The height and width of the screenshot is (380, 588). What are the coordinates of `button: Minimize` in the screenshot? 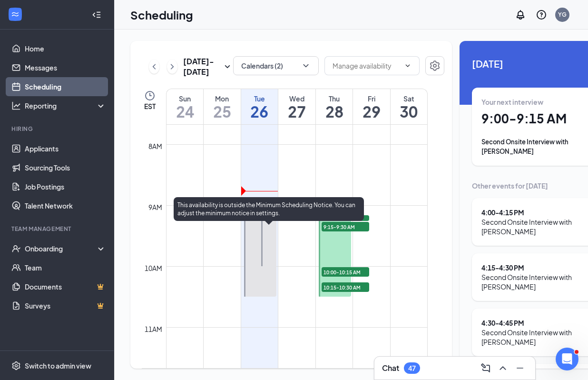 It's located at (520, 368).